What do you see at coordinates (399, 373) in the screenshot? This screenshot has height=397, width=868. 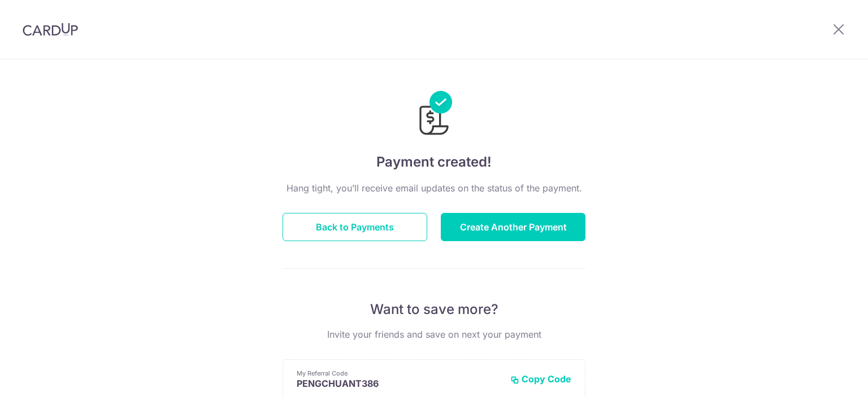 I see `p: My Referral Code` at bounding box center [399, 373].